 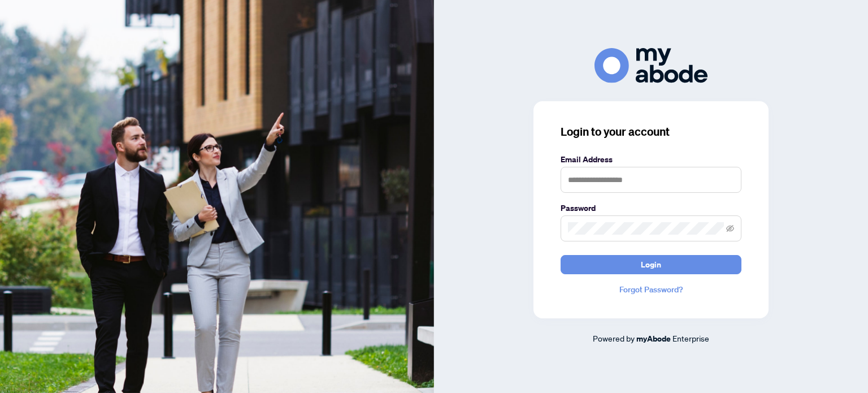 What do you see at coordinates (654, 339) in the screenshot?
I see `a: myAbode` at bounding box center [654, 339].